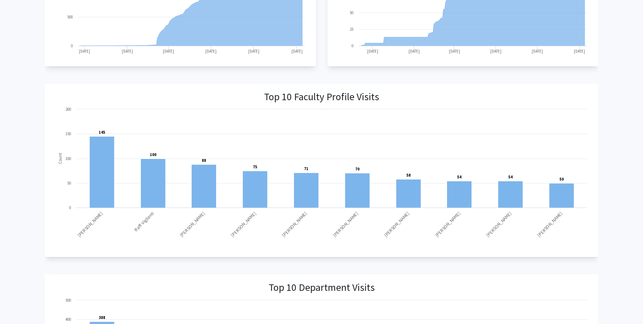 This screenshot has height=324, width=643. What do you see at coordinates (351, 29) in the screenshot?
I see `text: 25` at bounding box center [351, 29].